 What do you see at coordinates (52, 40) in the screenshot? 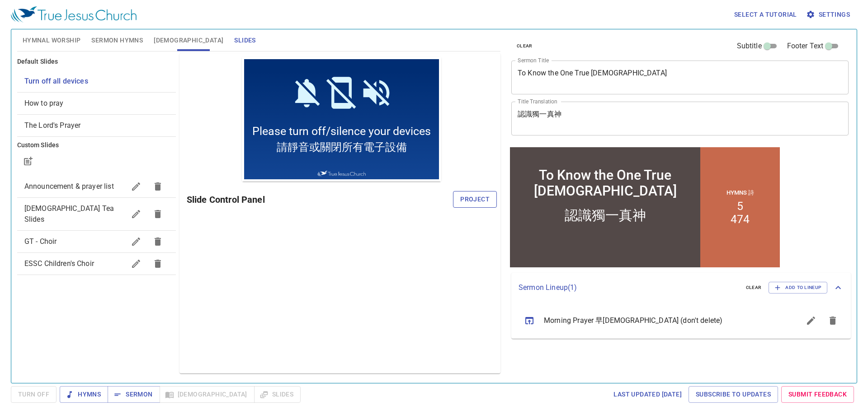
I see `span: Hymnal Worship` at bounding box center [52, 40].